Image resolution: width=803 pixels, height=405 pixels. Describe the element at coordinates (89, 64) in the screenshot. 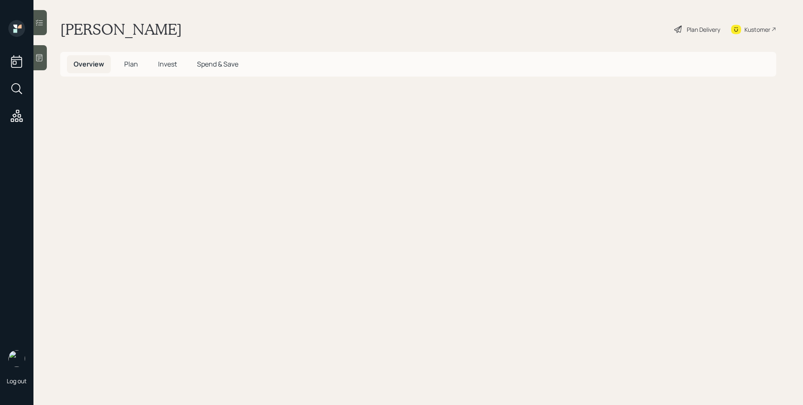

I see `span: Overview` at that location.